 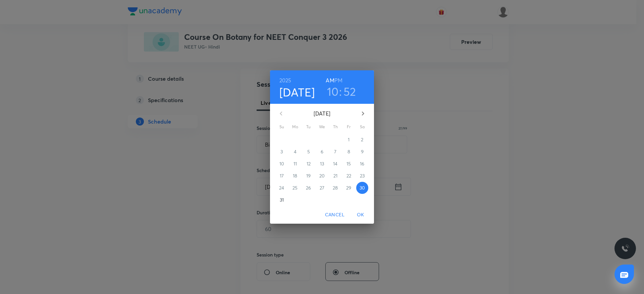 I want to click on button: 31, so click(x=282, y=200).